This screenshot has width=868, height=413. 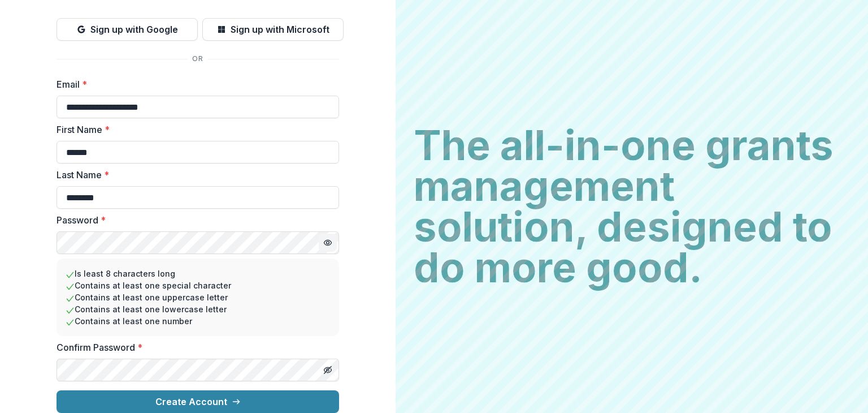 I want to click on button: Create Account, so click(x=198, y=401).